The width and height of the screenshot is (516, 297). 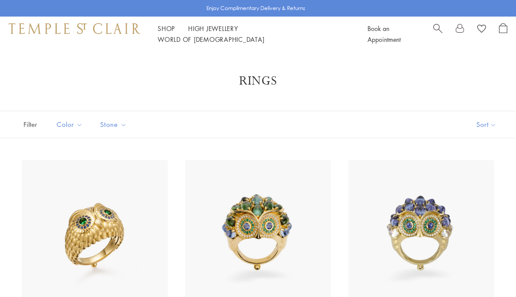 What do you see at coordinates (74, 28) in the screenshot?
I see `img: Temple St. Clair` at bounding box center [74, 28].